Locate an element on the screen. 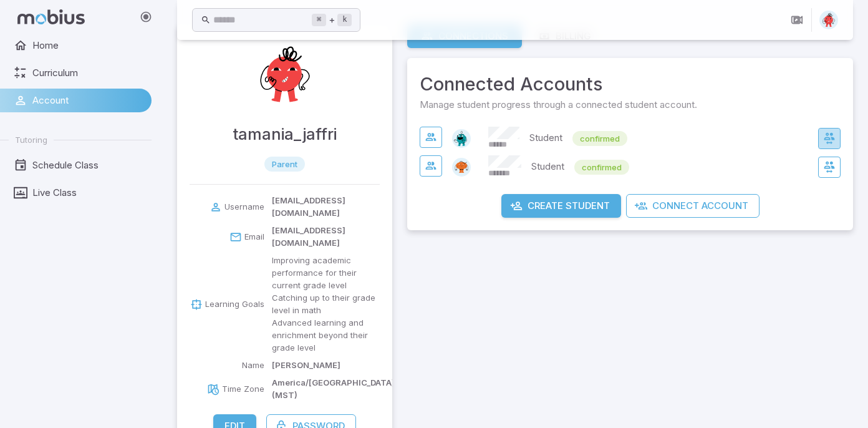  button: Switch to zeynab is located at coordinates (829, 139).